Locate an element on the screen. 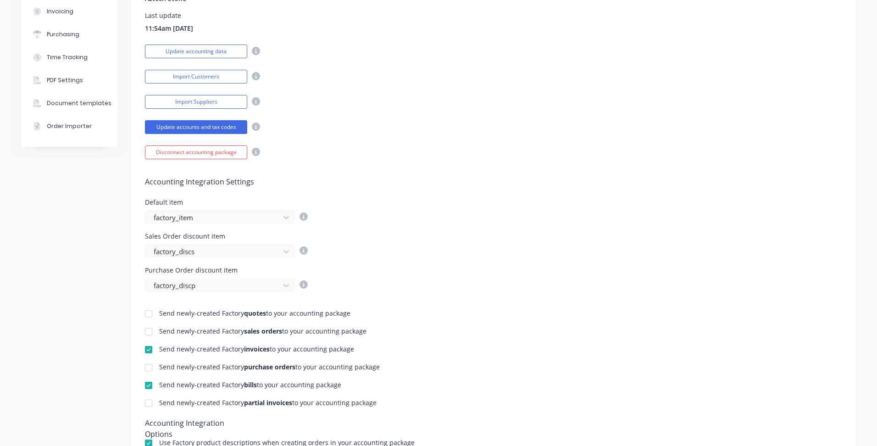  button: Purchasing is located at coordinates (69, 34).